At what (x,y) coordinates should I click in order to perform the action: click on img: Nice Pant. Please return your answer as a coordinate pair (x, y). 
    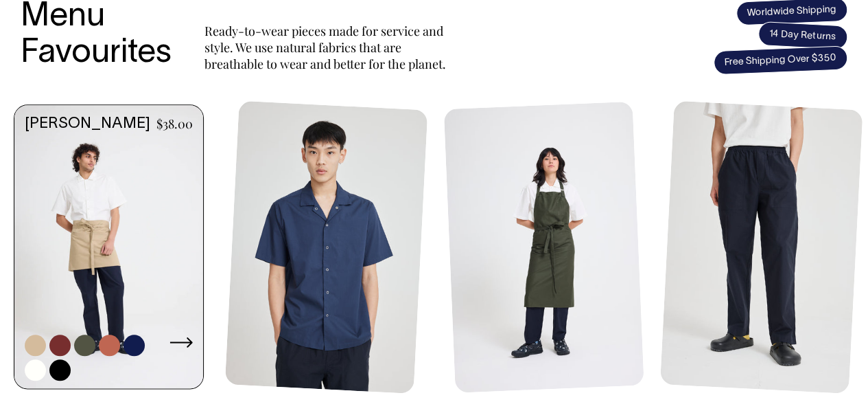
    Looking at the image, I should click on (761, 247).